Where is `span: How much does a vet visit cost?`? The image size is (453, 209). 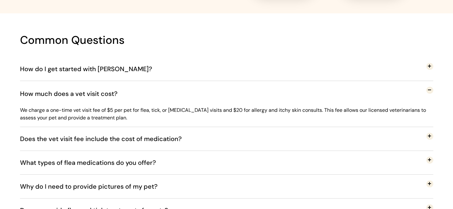
span: How much does a vet visit cost? is located at coordinates (73, 94).